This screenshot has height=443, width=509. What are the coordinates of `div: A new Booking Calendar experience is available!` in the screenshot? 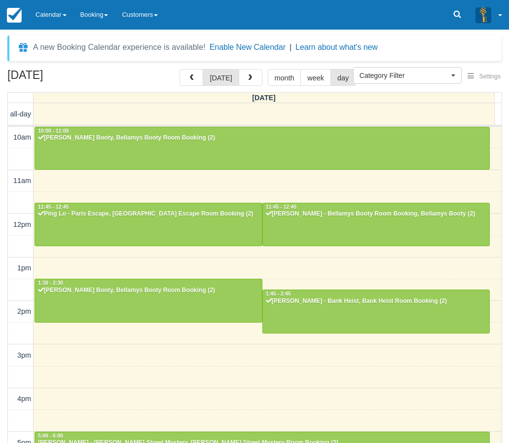 It's located at (119, 47).